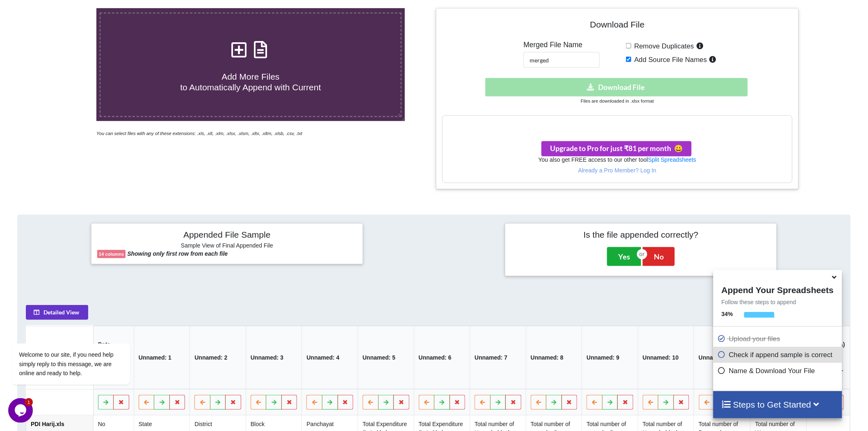  I want to click on h4: Appended File Sample, so click(227, 235).